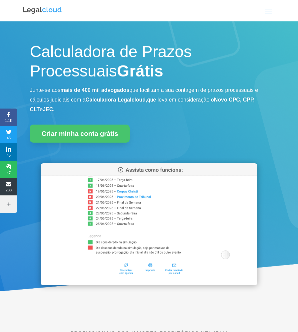 This screenshot has width=298, height=332. I want to click on b: JEC., so click(49, 109).